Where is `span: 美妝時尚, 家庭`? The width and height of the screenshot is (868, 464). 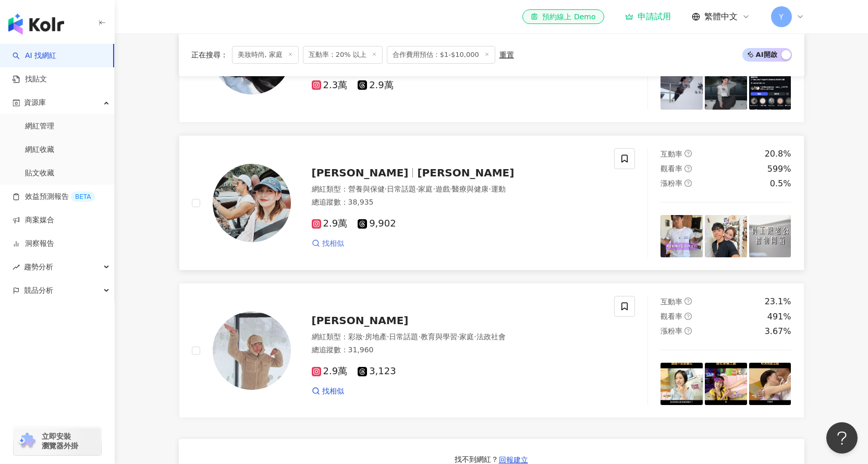
span: 美妝時尚, 家庭 is located at coordinates (266, 55).